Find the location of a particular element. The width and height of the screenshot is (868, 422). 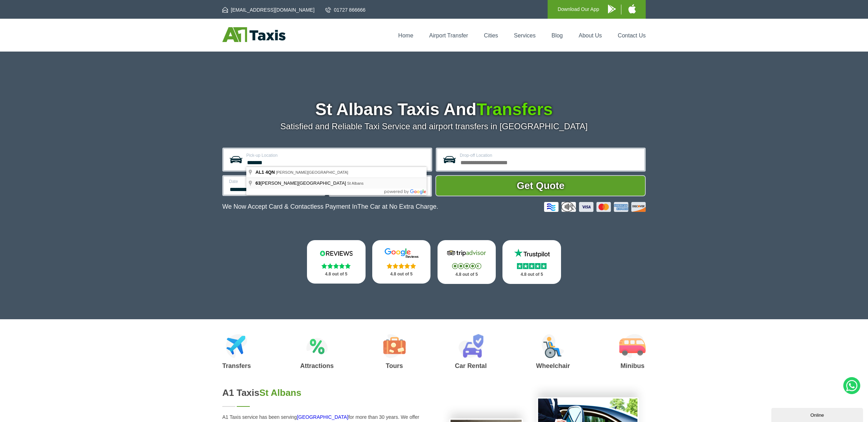

img: Google is located at coordinates (402, 253).